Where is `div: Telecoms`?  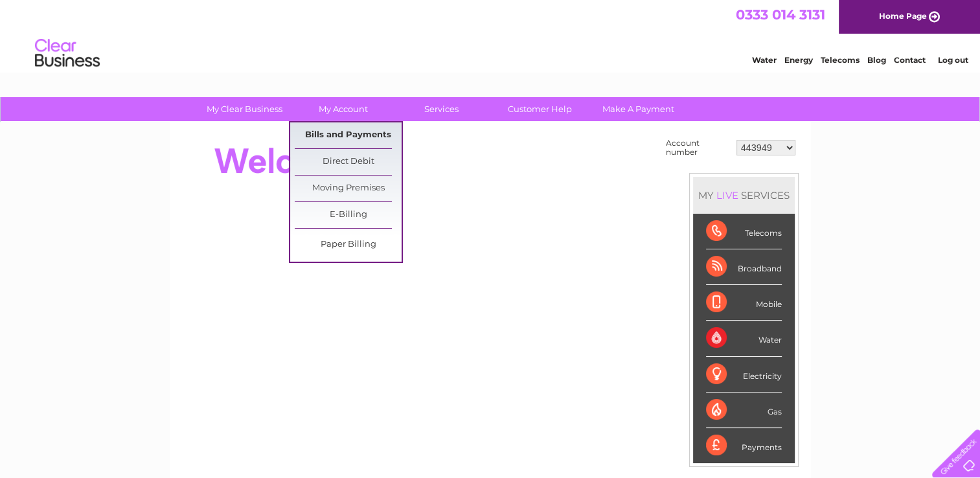 div: Telecoms is located at coordinates (743, 231).